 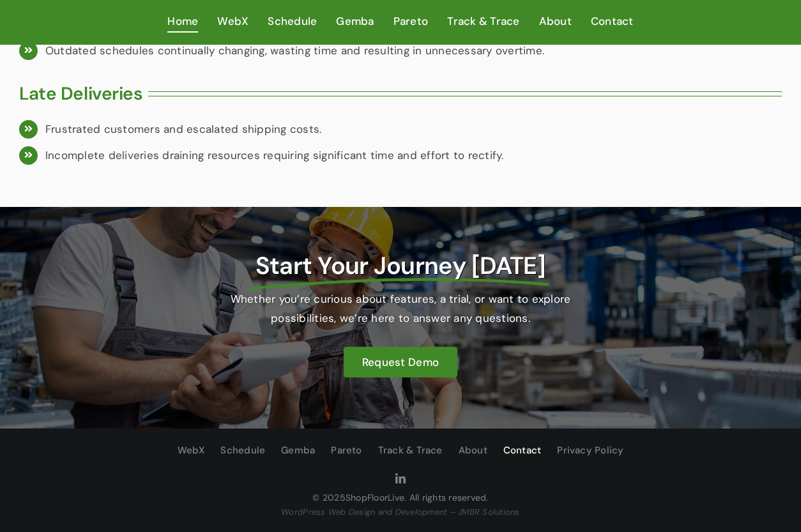 I want to click on div: Frustrated customers and escalated shipping costs., so click(x=413, y=129).